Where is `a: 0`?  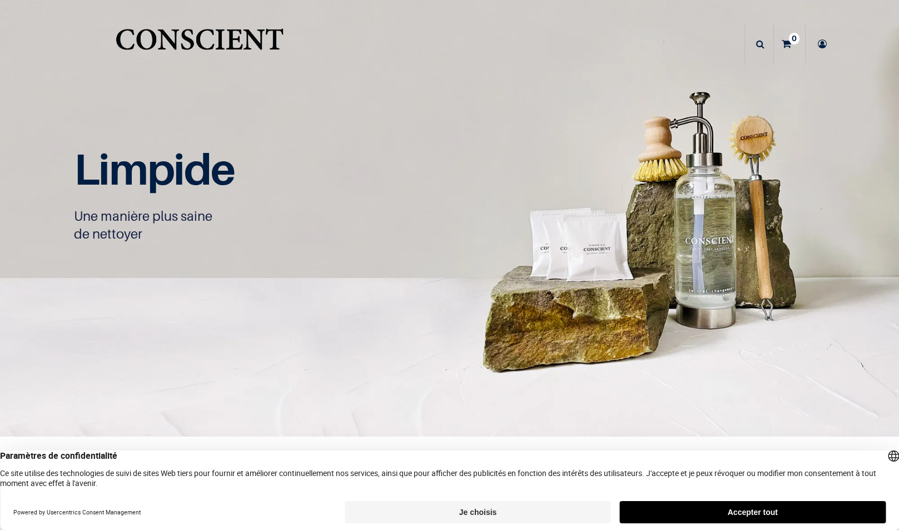 a: 0 is located at coordinates (789, 44).